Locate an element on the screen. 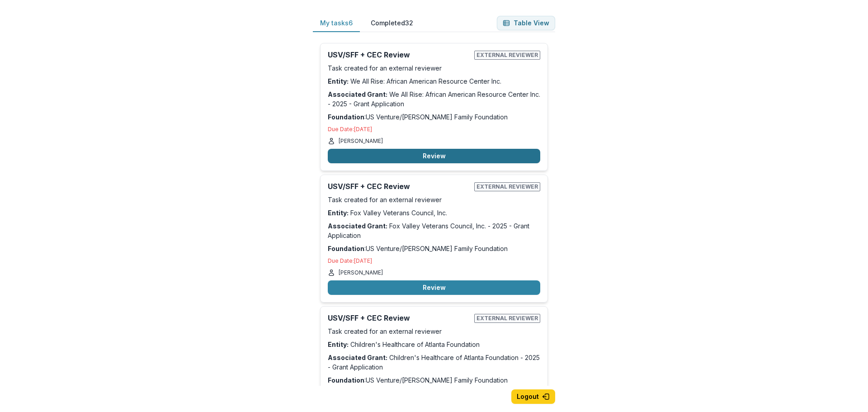 The height and width of the screenshot is (412, 868). p: We All Rise: African American Resource Center Inc. is located at coordinates (434, 81).